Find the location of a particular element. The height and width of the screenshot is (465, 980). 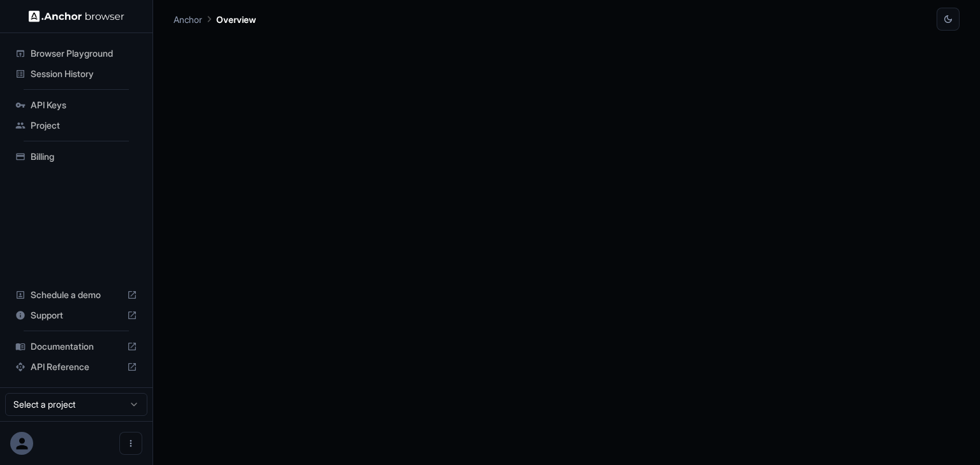

span: Browser Playground is located at coordinates (84, 54).